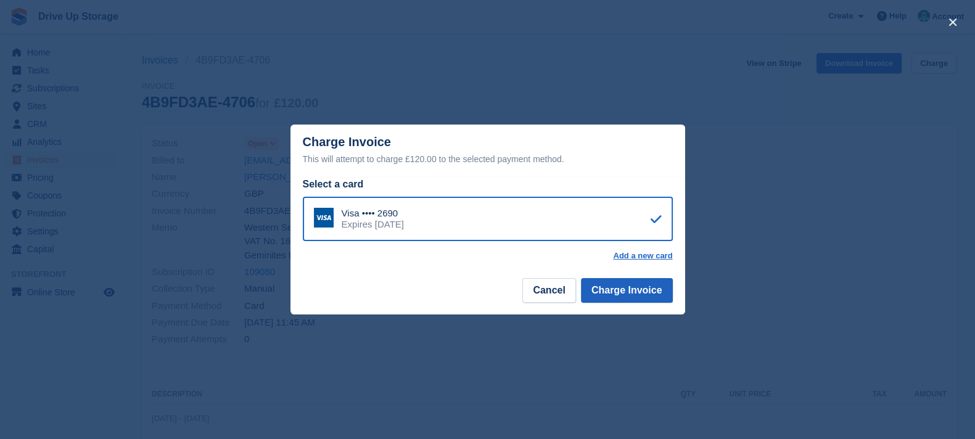 The width and height of the screenshot is (975, 439). I want to click on div: Visa •••• 2690, so click(372, 213).